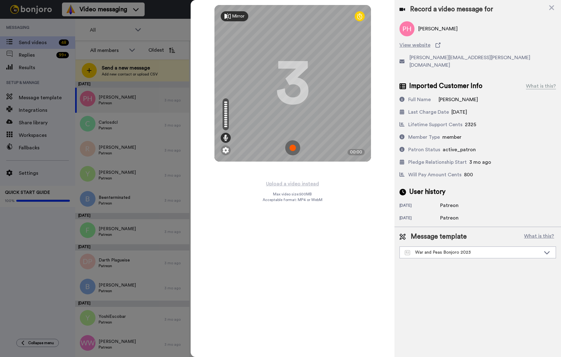 This screenshot has width=561, height=357. What do you see at coordinates (415, 45) in the screenshot?
I see `span: View website` at bounding box center [415, 45].